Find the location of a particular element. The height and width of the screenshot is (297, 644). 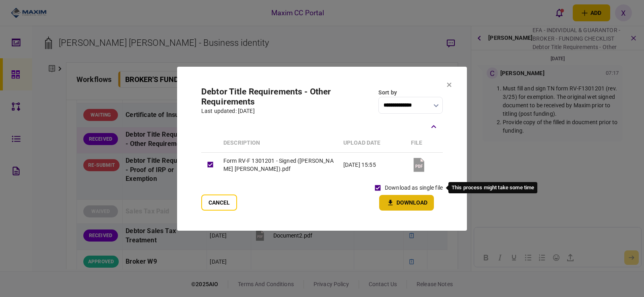

div: Sort by is located at coordinates (410, 92).